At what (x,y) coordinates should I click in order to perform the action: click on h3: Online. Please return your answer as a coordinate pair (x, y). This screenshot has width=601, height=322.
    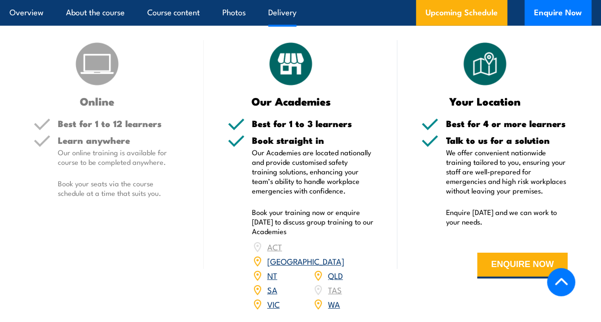
    Looking at the image, I should click on (97, 101).